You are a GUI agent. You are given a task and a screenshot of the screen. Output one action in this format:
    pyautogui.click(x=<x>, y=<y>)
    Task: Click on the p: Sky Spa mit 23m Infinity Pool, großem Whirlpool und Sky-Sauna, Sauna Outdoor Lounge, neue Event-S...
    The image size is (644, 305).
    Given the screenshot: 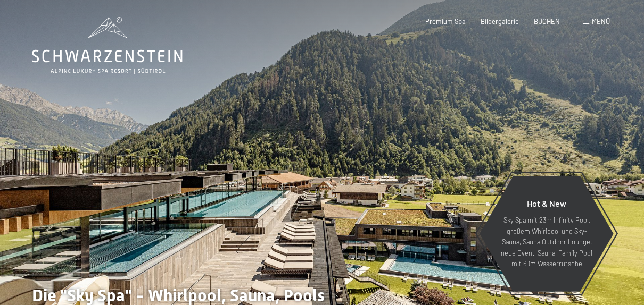 What is the action you would take?
    pyautogui.click(x=547, y=242)
    